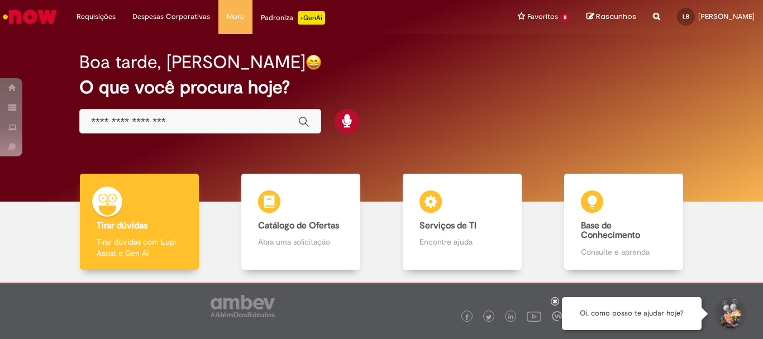 The height and width of the screenshot is (339, 763). I want to click on b: Tirar dúvidas, so click(122, 226).